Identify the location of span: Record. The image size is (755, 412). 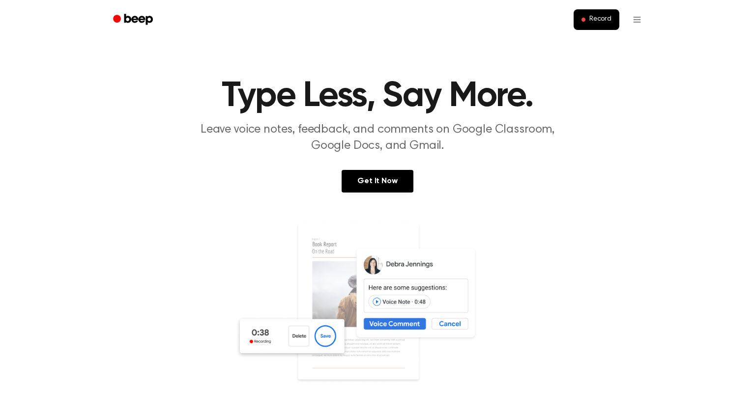
(600, 20).